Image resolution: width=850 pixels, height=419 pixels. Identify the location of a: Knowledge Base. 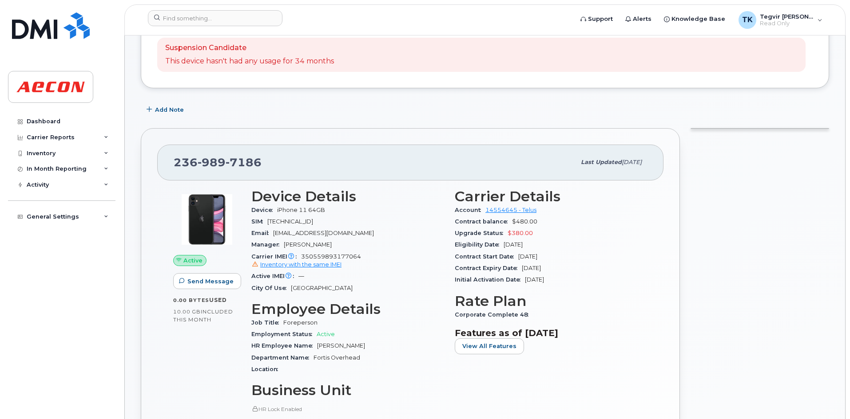
(694, 19).